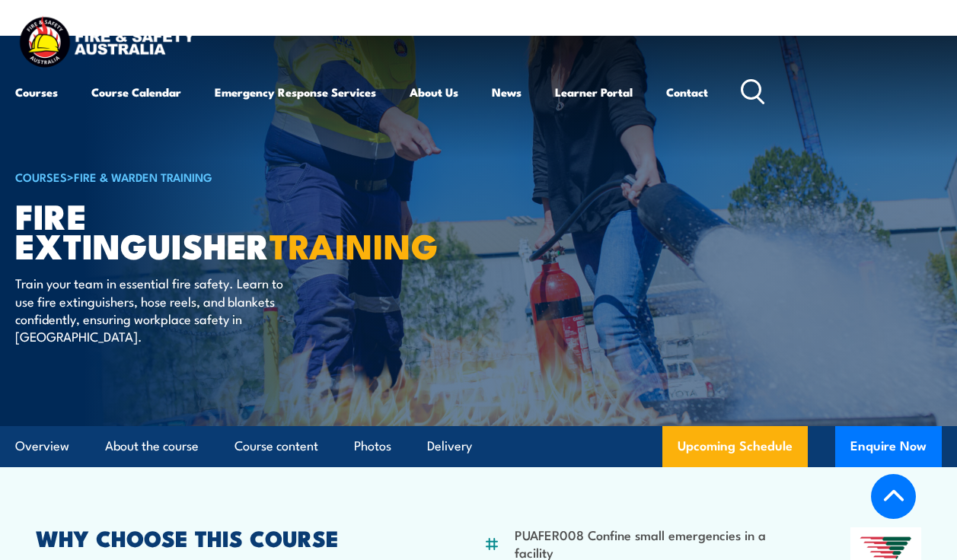 This screenshot has width=957, height=560. What do you see at coordinates (687, 92) in the screenshot?
I see `a: Contact` at bounding box center [687, 92].